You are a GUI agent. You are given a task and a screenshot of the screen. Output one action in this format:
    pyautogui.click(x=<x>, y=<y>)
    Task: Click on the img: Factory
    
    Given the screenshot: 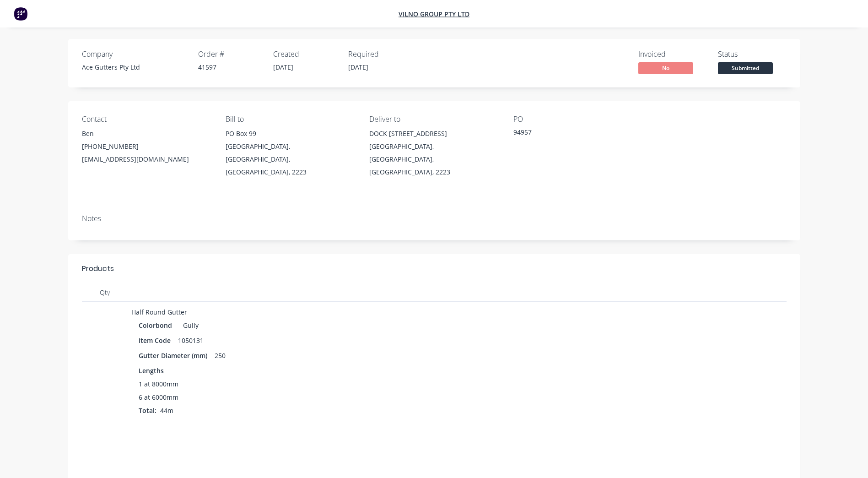 What is the action you would take?
    pyautogui.click(x=20, y=14)
    